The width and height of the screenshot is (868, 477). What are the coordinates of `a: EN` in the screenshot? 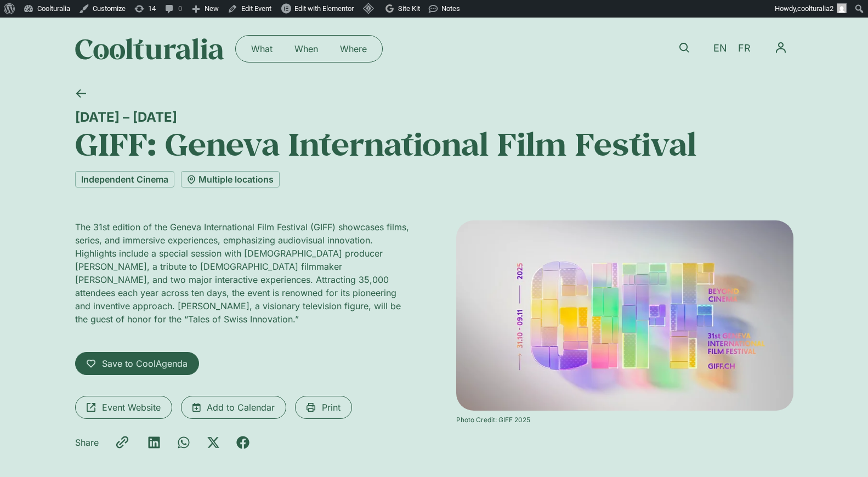 It's located at (720, 48).